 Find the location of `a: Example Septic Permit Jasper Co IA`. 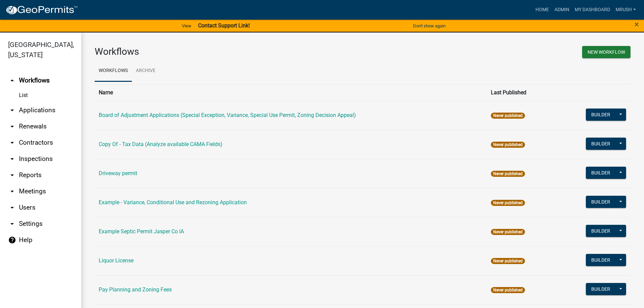

a: Example Septic Permit Jasper Co IA is located at coordinates (141, 231).